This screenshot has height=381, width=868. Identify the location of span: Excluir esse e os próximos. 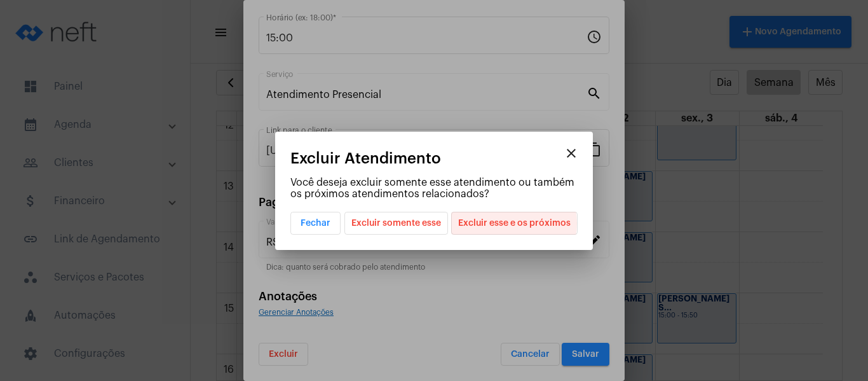
(514, 223).